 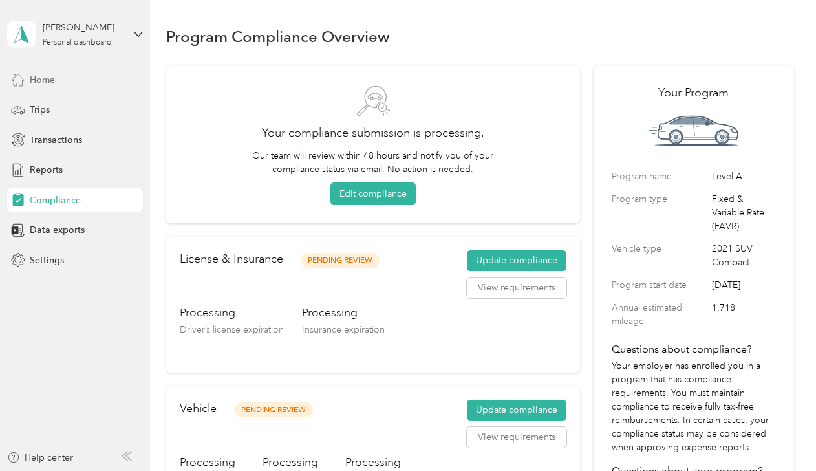 What do you see at coordinates (744, 176) in the screenshot?
I see `span: Level A` at bounding box center [744, 176].